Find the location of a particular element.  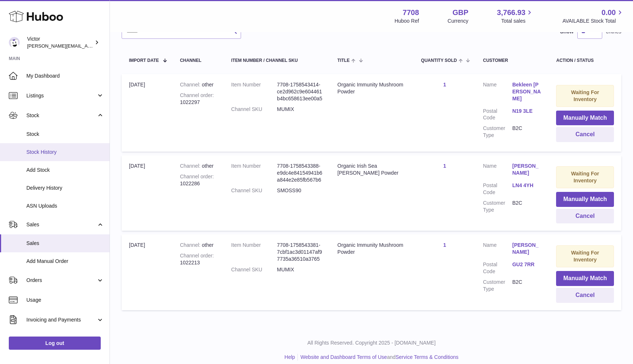

span: Add Manual Order is located at coordinates (65, 261).